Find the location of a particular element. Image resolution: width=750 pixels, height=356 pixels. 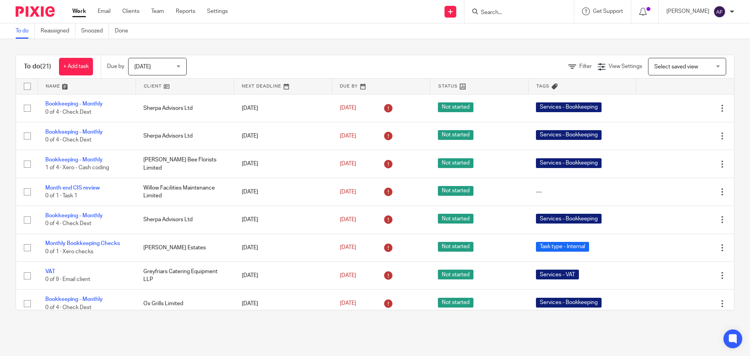

td: Ox Grills Limited is located at coordinates (184, 303).